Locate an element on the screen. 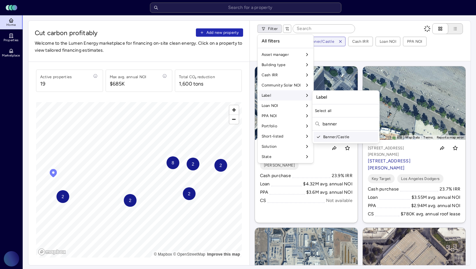 The height and width of the screenshot is (269, 476). span: Zoom in is located at coordinates (234, 110).